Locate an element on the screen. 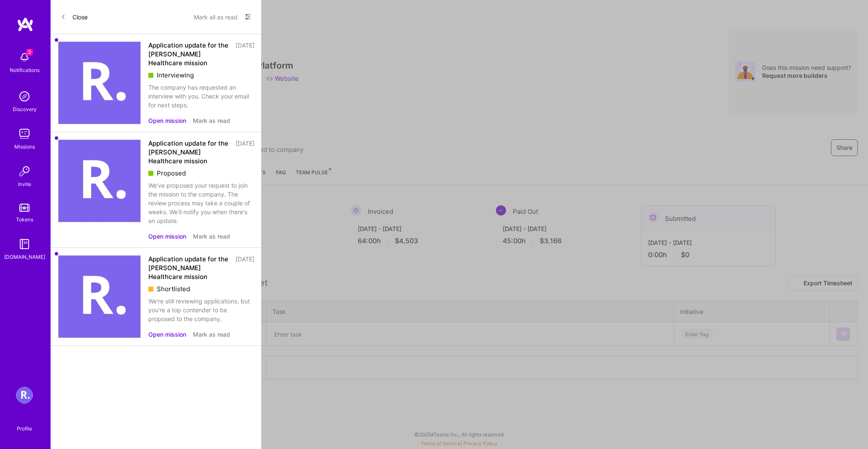 The height and width of the screenshot is (449, 868). span: 3 is located at coordinates (29, 52).